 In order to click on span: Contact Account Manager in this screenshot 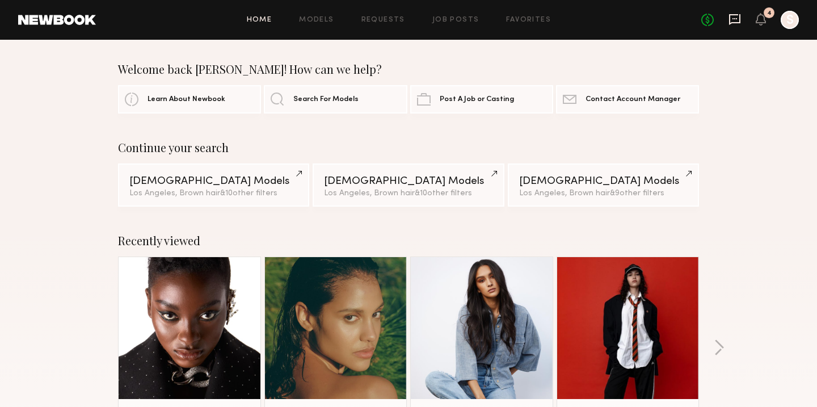, I will do `click(633, 99)`.